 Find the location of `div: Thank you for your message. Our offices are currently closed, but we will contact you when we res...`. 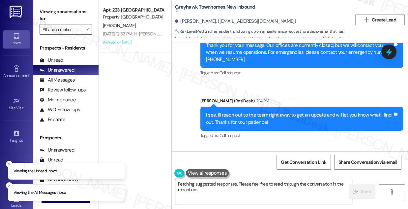

div: Thank you for your message. Our offices are currently closed, but we will contact you when we res... is located at coordinates (299, 52).